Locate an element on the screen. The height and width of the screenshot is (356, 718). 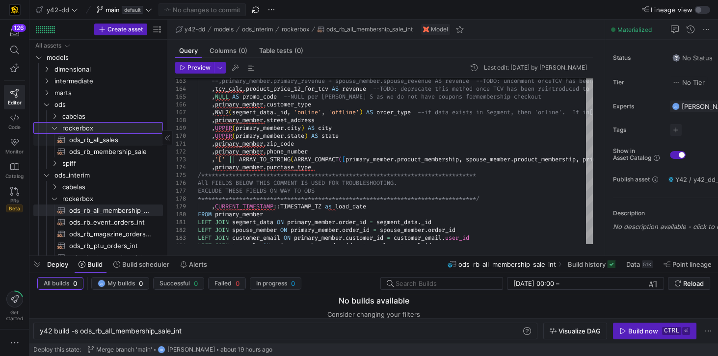
span: Build is located at coordinates (95, 265).